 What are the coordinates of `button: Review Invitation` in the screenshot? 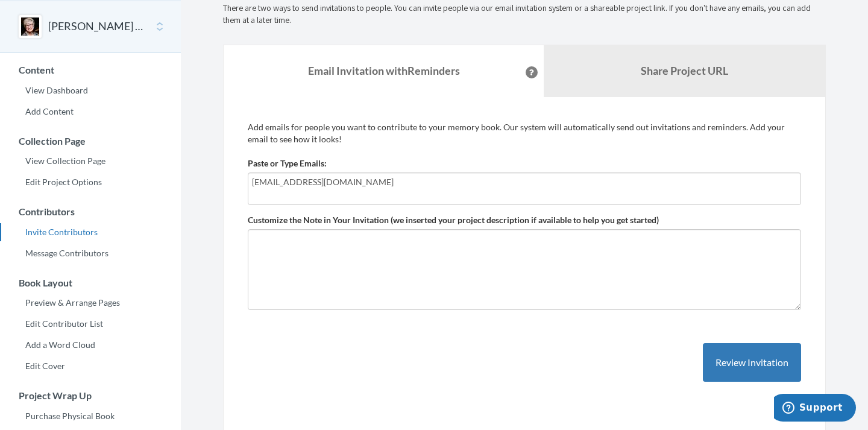 It's located at (752, 362).